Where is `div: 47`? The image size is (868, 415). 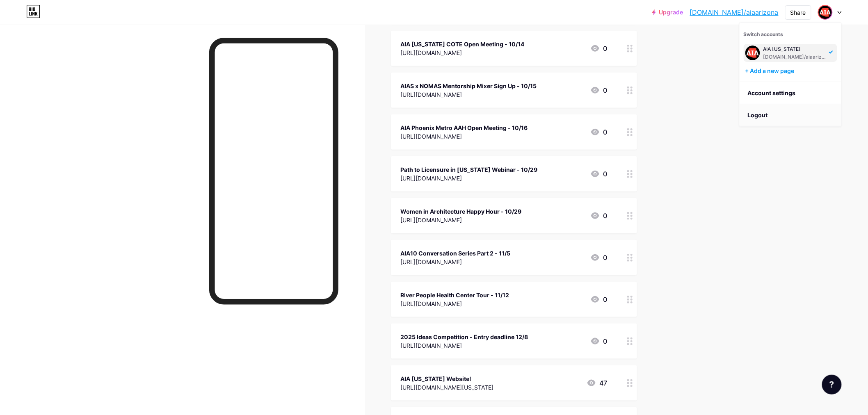 div: 47 is located at coordinates (597, 383).